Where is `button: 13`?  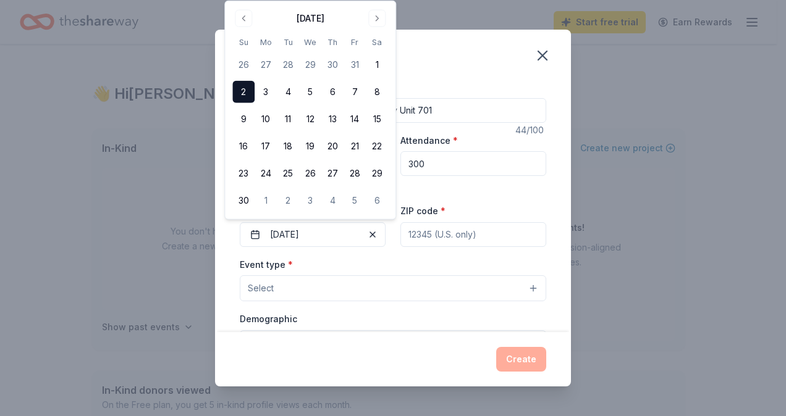 button: 13 is located at coordinates (332, 119).